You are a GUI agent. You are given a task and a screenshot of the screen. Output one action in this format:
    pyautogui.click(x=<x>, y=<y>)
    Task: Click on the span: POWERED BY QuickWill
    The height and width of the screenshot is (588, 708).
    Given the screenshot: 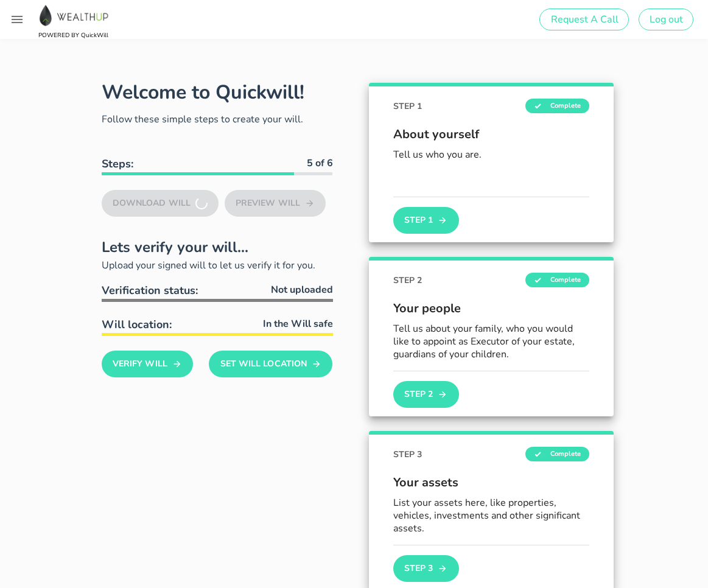 What is the action you would take?
    pyautogui.click(x=73, y=36)
    